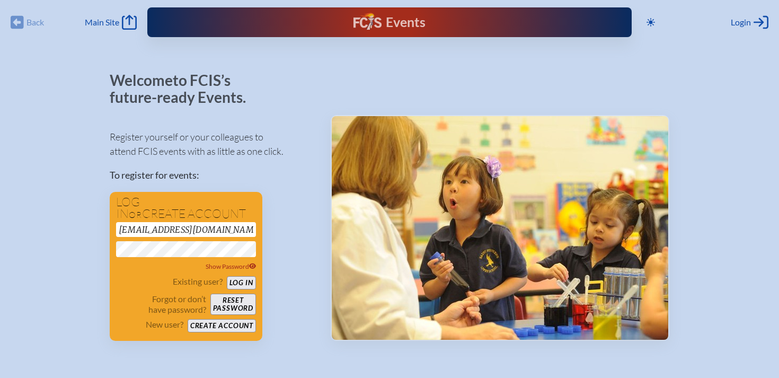 The height and width of the screenshot is (378, 779). Describe the element at coordinates (102, 22) in the screenshot. I see `span: Main Site` at that location.